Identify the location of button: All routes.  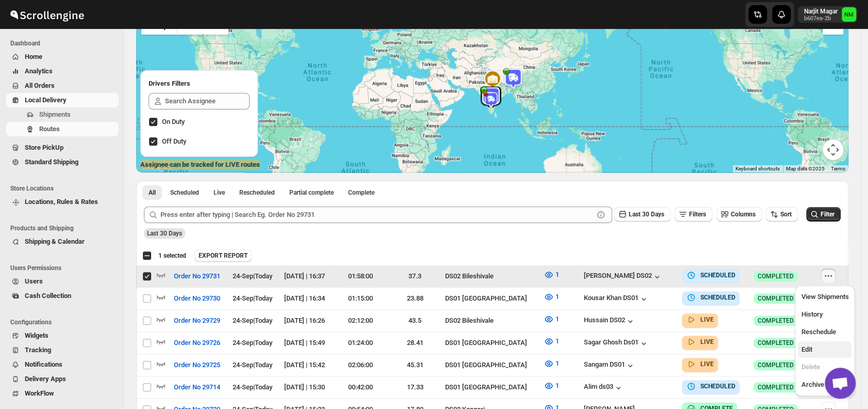
(152, 193).